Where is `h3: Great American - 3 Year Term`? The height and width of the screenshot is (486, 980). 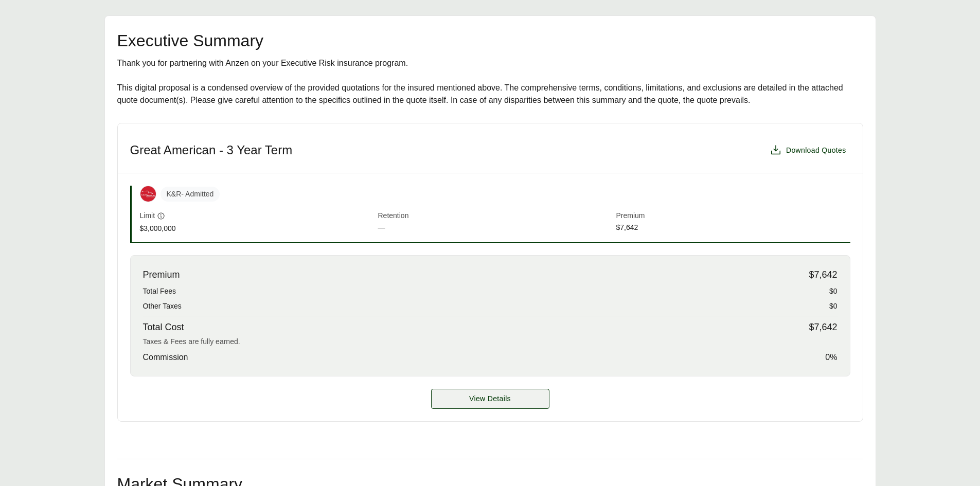 h3: Great American - 3 Year Term is located at coordinates (211, 150).